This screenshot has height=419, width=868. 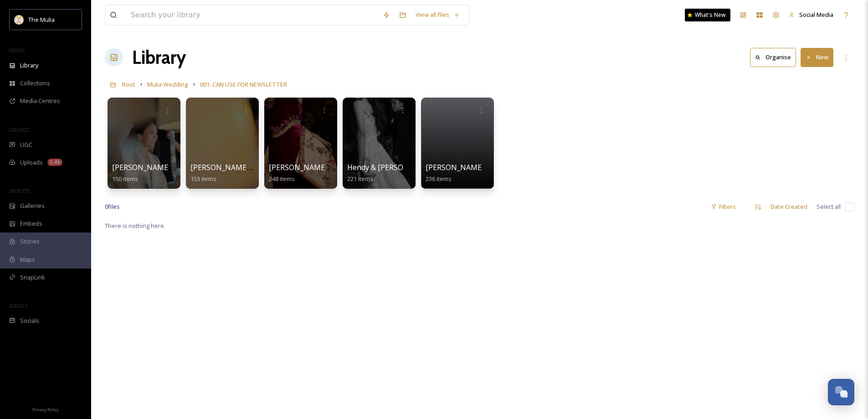 I want to click on span: 0 file s, so click(x=112, y=207).